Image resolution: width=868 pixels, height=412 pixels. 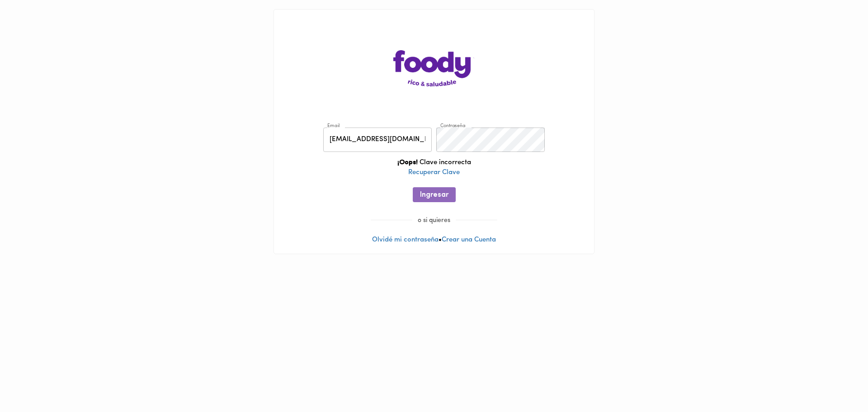 What do you see at coordinates (469, 240) in the screenshot?
I see `a: Crear una Cuenta` at bounding box center [469, 240].